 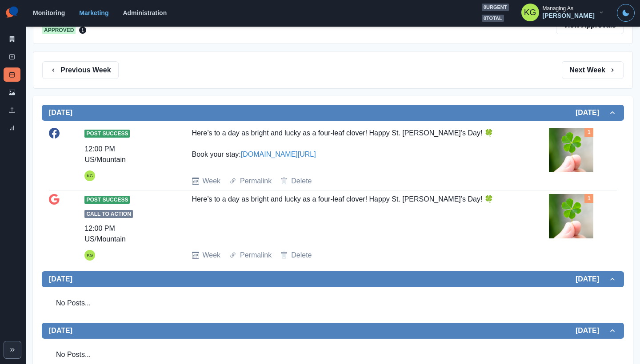 I want to click on a: Post Schedule, so click(x=12, y=74).